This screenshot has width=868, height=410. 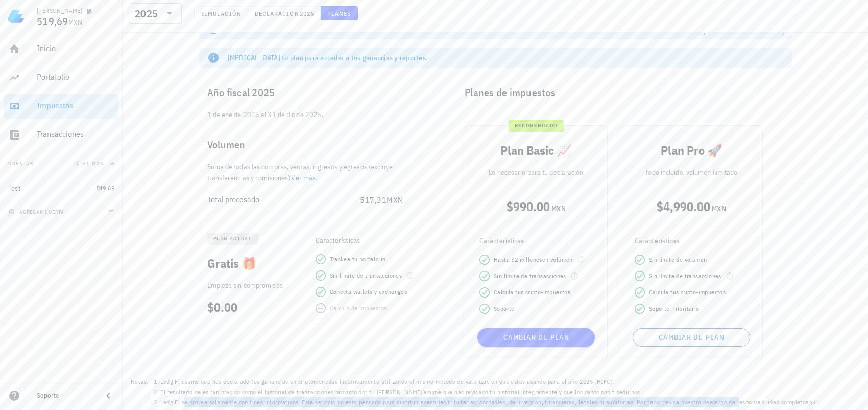 What do you see at coordinates (254, 285) in the screenshot?
I see `p: Empieza sin compromisos` at bounding box center [254, 285].